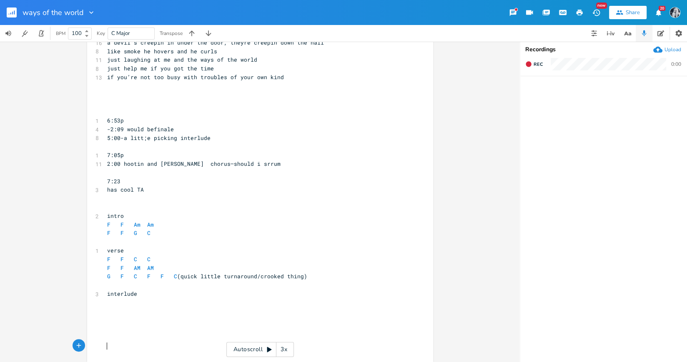  I want to click on div: Upload, so click(673, 50).